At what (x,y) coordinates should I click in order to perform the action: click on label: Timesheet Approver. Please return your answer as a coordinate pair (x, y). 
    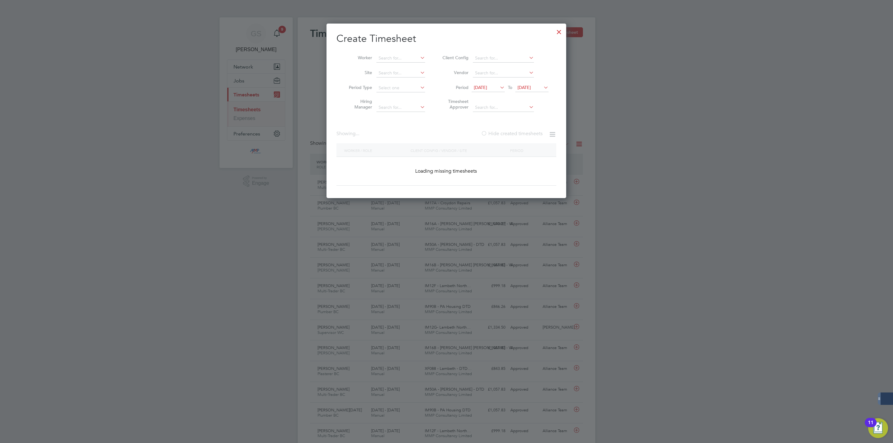
    Looking at the image, I should click on (454, 104).